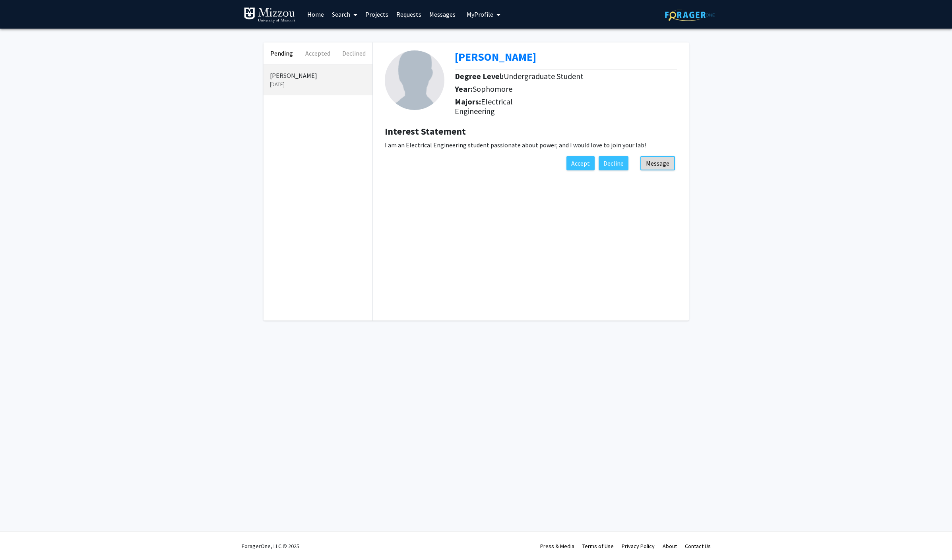 The width and height of the screenshot is (952, 560). Describe the element at coordinates (442, 15) in the screenshot. I see `a: Messages` at that location.